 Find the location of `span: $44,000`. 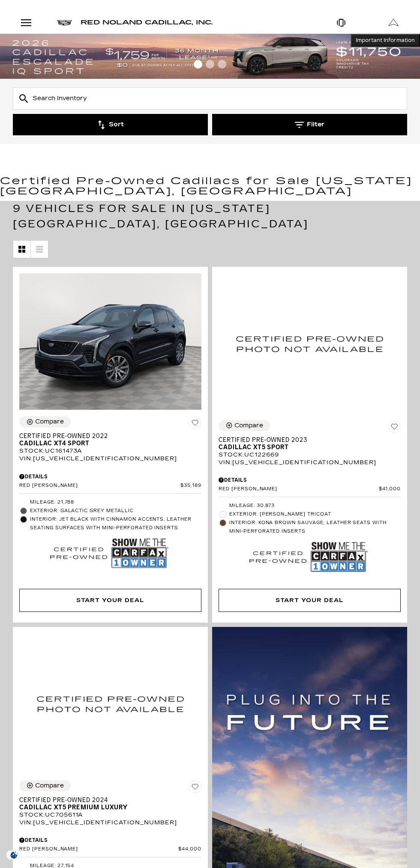

span: $44,000 is located at coordinates (190, 849).